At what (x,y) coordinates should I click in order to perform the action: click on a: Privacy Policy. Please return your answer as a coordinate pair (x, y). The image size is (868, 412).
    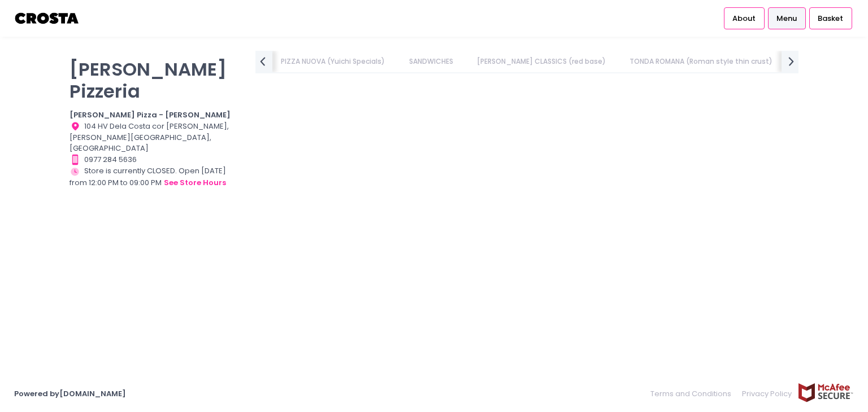
    Looking at the image, I should click on (767, 394).